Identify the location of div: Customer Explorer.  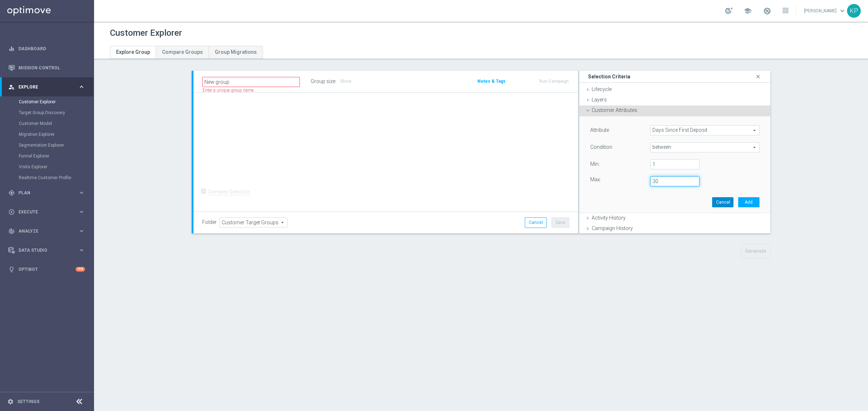
(56, 102).